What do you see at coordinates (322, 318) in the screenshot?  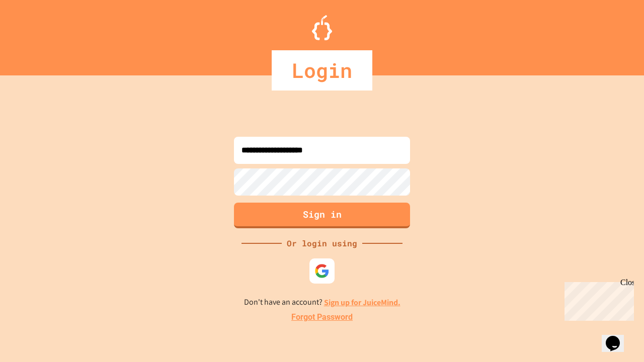 I see `a: Forgot Password` at bounding box center [322, 318].